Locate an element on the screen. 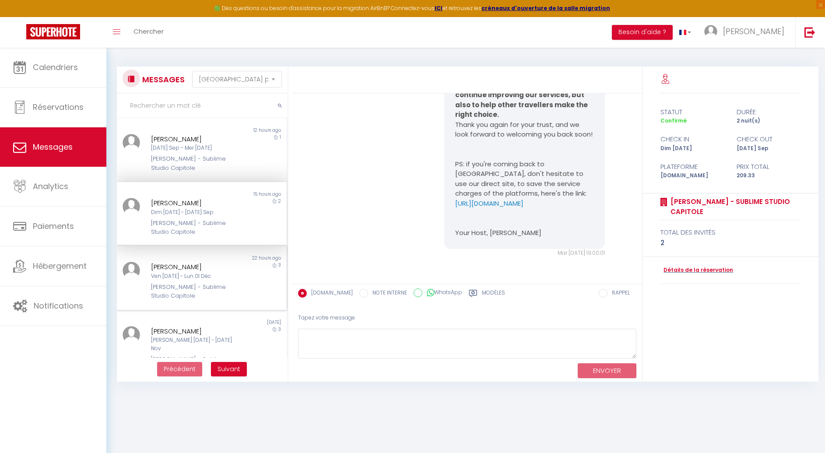 This screenshot has width=825, height=453. span: Confirmé is located at coordinates (673, 120).